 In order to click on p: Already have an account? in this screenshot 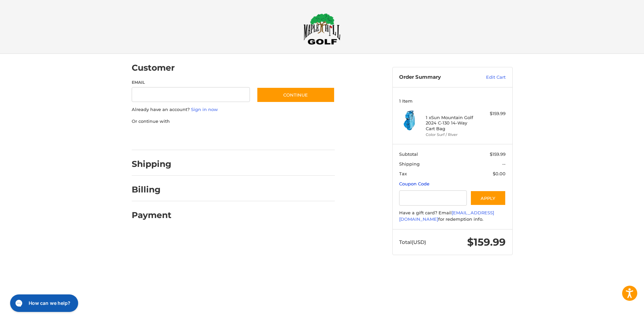, I will do `click(233, 110)`.